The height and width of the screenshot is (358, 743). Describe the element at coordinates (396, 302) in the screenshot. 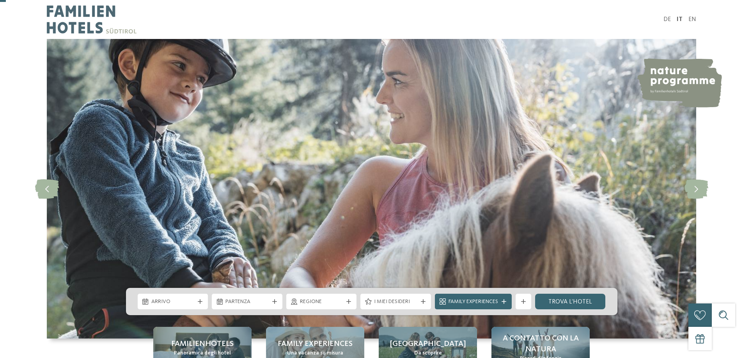

I see `span: I miei desideri` at that location.